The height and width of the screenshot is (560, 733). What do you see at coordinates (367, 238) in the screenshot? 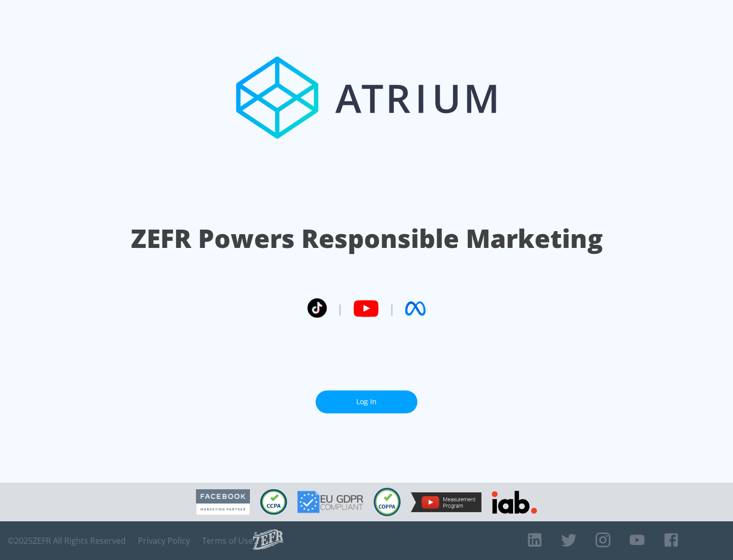
I see `h1: ZEFR Powers Responsible Marketing` at bounding box center [367, 238].